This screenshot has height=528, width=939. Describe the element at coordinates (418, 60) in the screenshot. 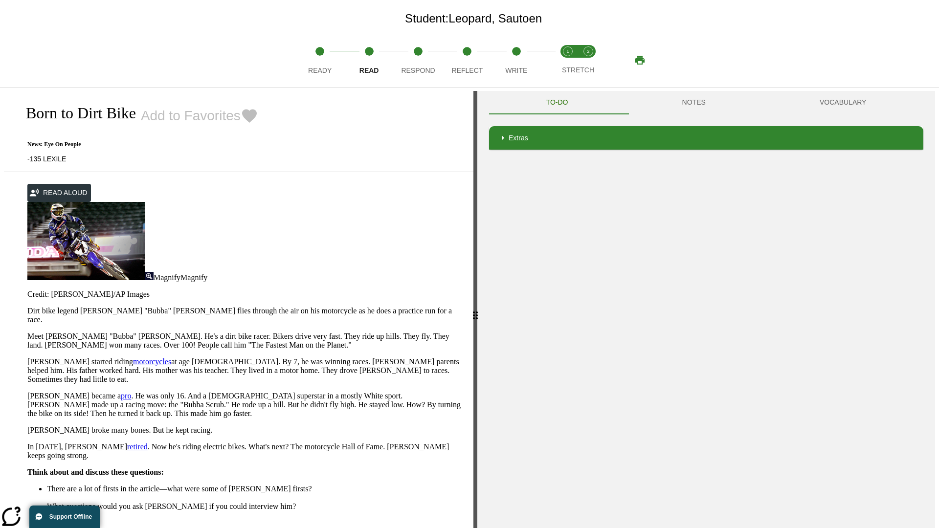

I see `button: Respond step 3 of 5` at that location.